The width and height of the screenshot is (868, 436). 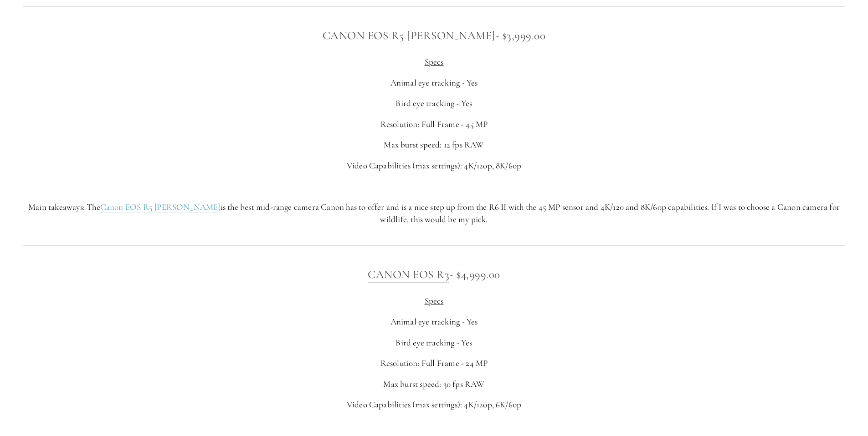 What do you see at coordinates (434, 405) in the screenshot?
I see `p: Video Capabilities (max settings): 4K/120p, 6K/60p` at bounding box center [434, 405].